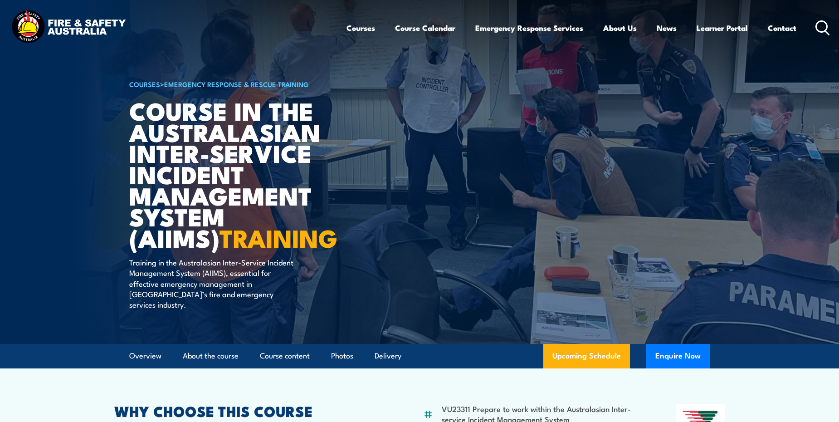 The image size is (839, 422). I want to click on strong: TRAINING, so click(279, 237).